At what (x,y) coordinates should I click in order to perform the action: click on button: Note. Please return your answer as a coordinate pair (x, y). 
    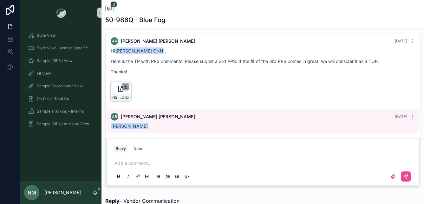
    Looking at the image, I should click on (138, 149).